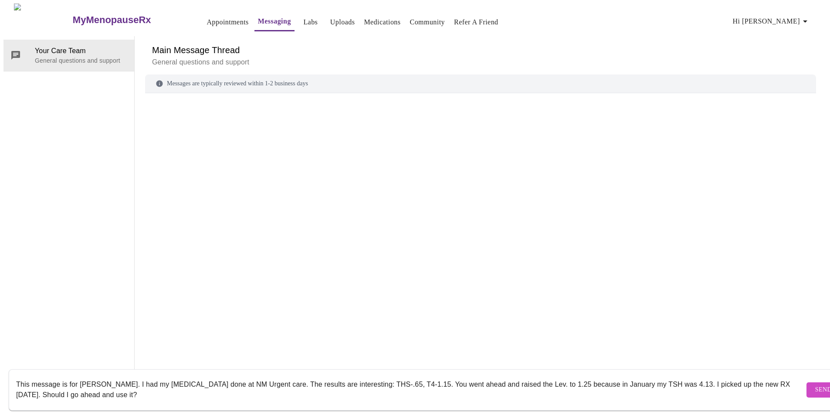 The image size is (830, 415). Describe the element at coordinates (69, 55) in the screenshot. I see `div: Your Care TeamGeneral questions and support` at that location.